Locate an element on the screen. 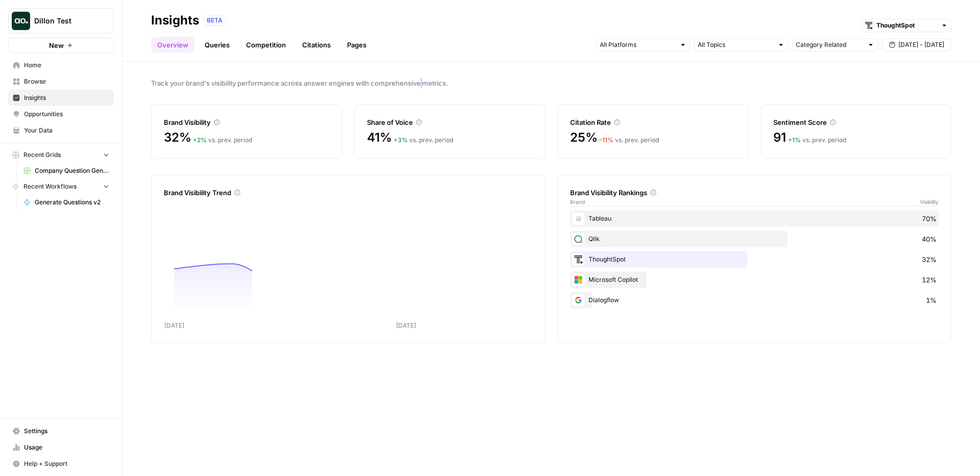 The width and height of the screenshot is (980, 476). a: Browse is located at coordinates (60, 82).